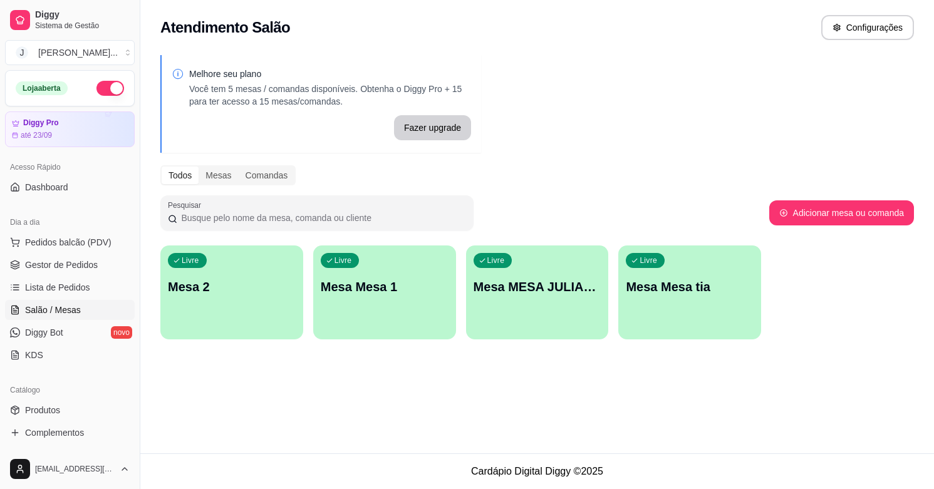 This screenshot has height=489, width=934. I want to click on span: J, so click(22, 53).